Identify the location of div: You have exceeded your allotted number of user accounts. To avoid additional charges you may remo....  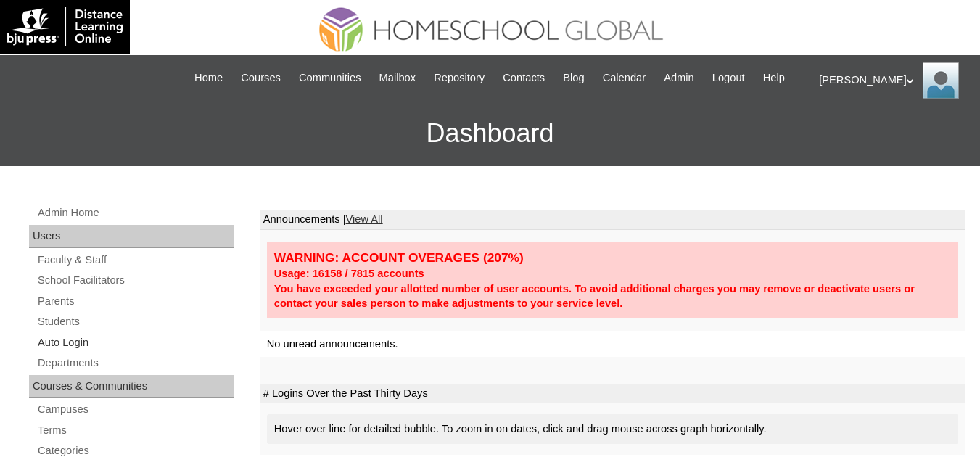
(612, 296).